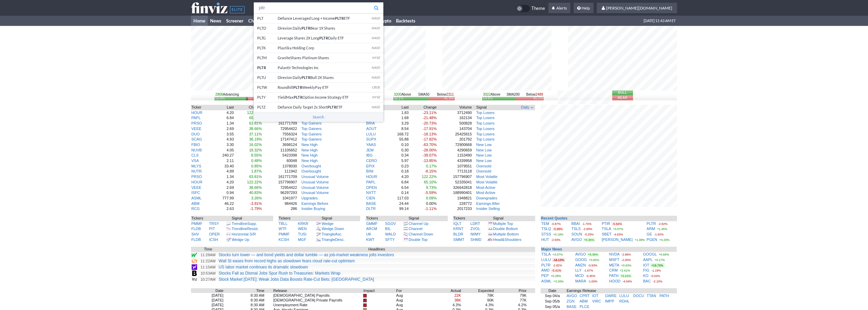 This screenshot has height=310, width=868. Describe the element at coordinates (622, 93) in the screenshot. I see `button: Bull` at that location.